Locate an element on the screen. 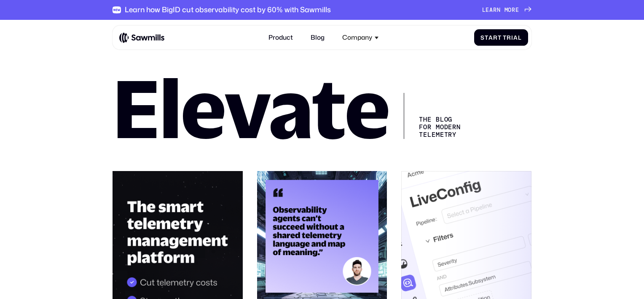 The width and height of the screenshot is (644, 299). span: l is located at coordinates (520, 38).